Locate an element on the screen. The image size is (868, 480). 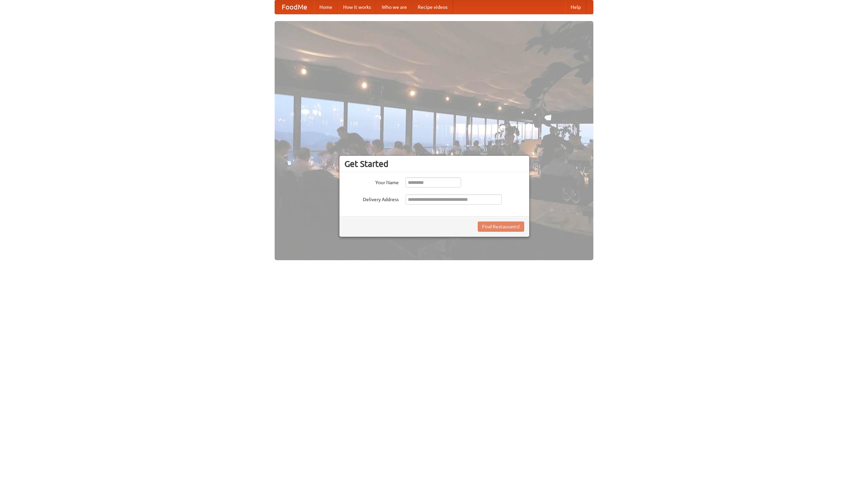
a: How it works is located at coordinates (357, 7).